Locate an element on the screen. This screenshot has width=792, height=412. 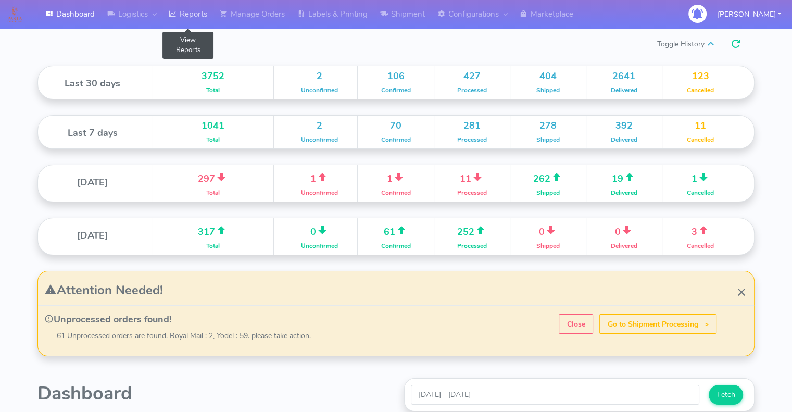
strong: Go to Shipment Processing > is located at coordinates (658, 324).